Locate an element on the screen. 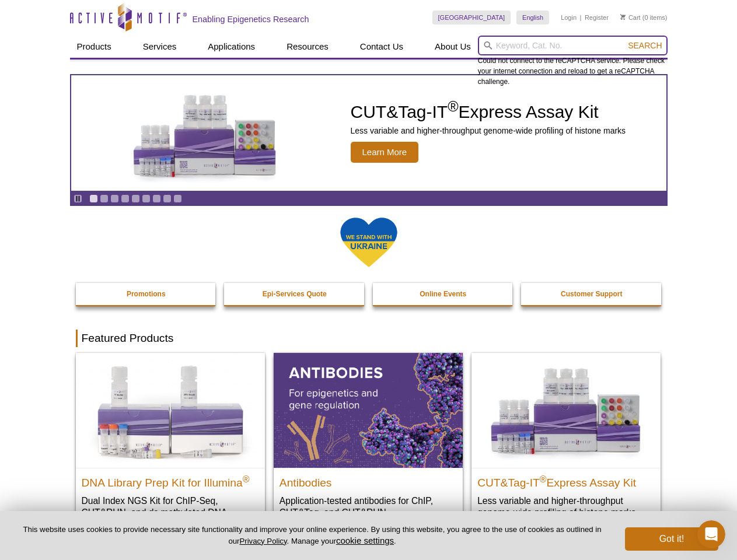 This screenshot has height=560, width=737. img: We Stand With Ukraine is located at coordinates (369, 242).